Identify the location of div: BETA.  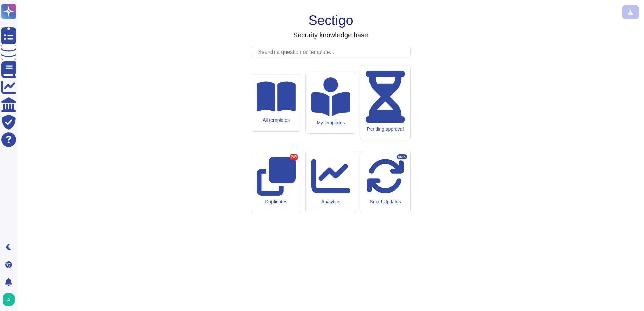
(402, 157).